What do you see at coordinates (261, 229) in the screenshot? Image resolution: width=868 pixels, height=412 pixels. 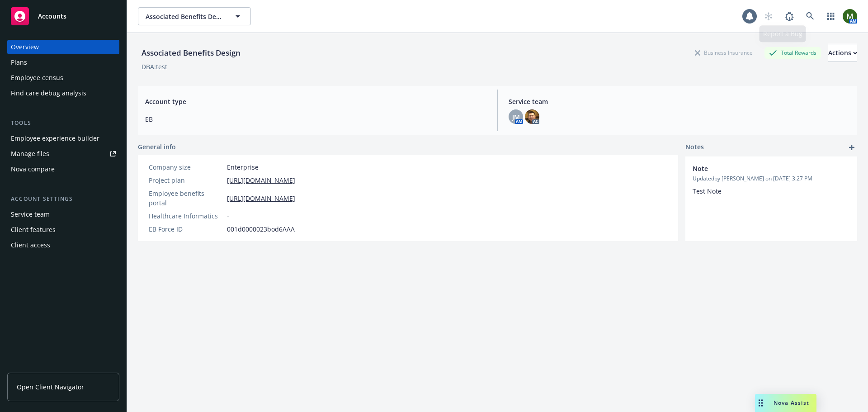 I see `span: 001d0000023bod6AAA` at bounding box center [261, 229].